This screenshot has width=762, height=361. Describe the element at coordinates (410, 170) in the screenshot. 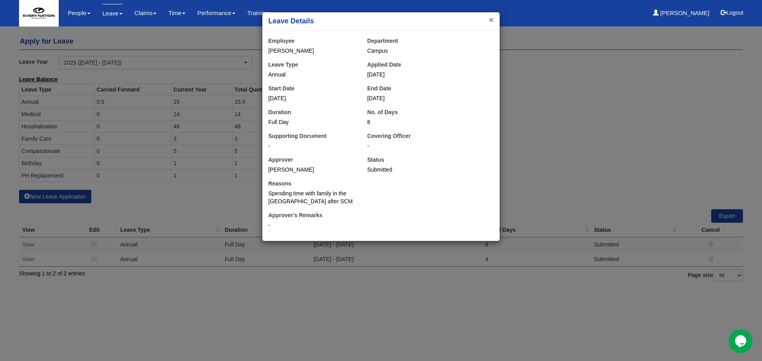

I see `div: Submitted` at that location.